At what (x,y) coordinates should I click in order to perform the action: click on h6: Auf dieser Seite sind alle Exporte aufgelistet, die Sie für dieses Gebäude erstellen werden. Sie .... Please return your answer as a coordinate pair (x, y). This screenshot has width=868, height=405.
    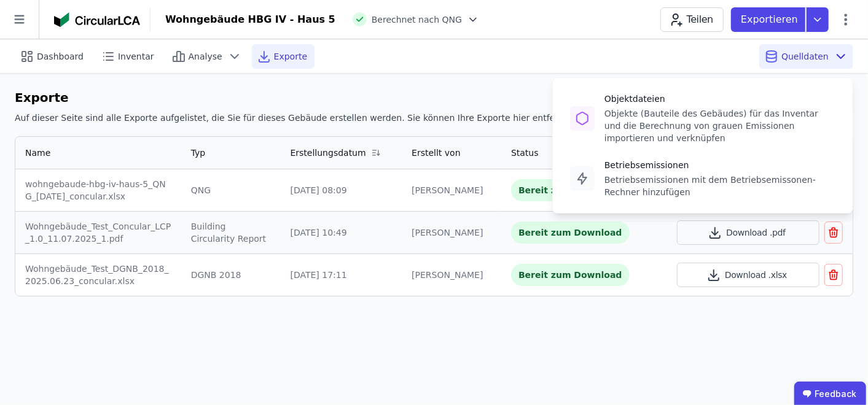
    Looking at the image, I should click on (339, 118).